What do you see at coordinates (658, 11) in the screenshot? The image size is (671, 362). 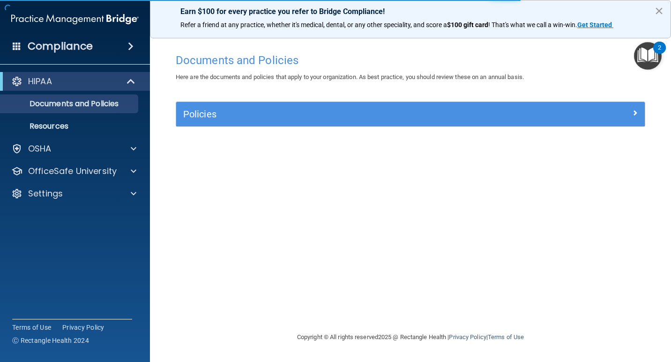 I see `button: Close` at bounding box center [658, 11].